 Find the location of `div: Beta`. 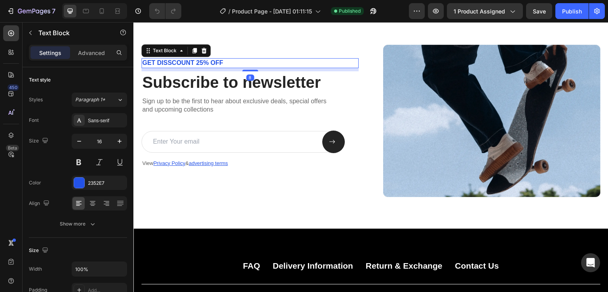

div: Beta is located at coordinates (12, 148).